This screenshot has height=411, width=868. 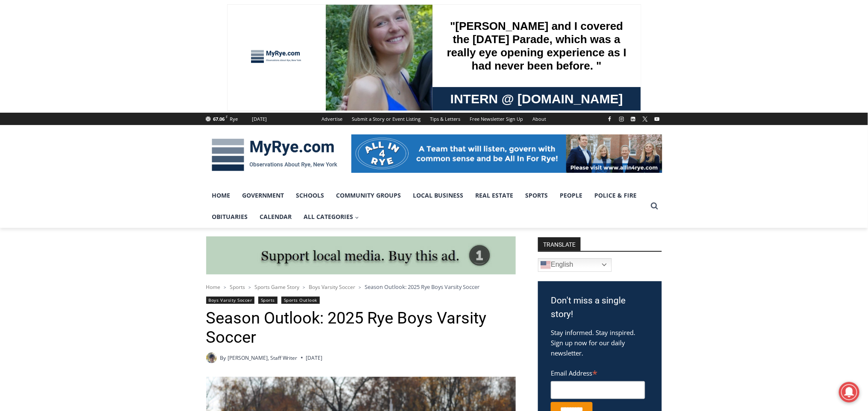 What do you see at coordinates (230, 217) in the screenshot?
I see `a: Obituaries` at bounding box center [230, 217].